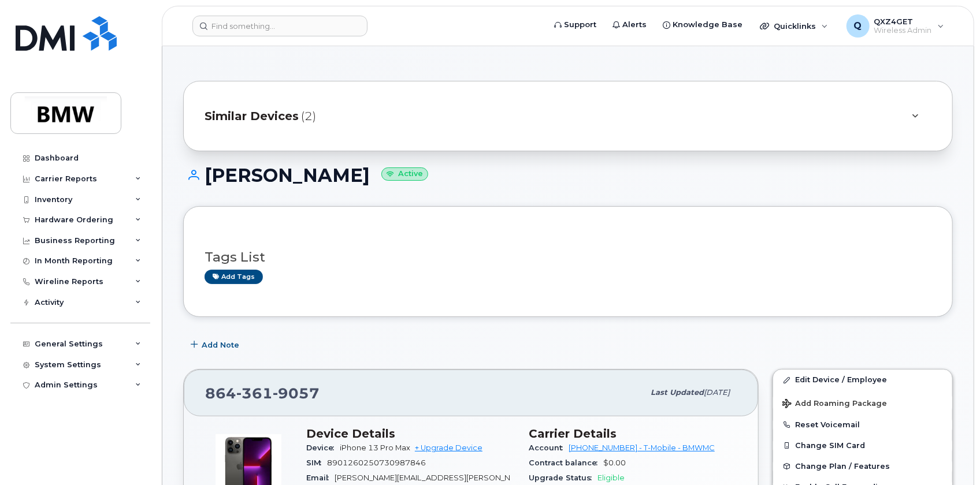 The width and height of the screenshot is (980, 485). What do you see at coordinates (568, 257) in the screenshot?
I see `h3: Tags List` at bounding box center [568, 257].